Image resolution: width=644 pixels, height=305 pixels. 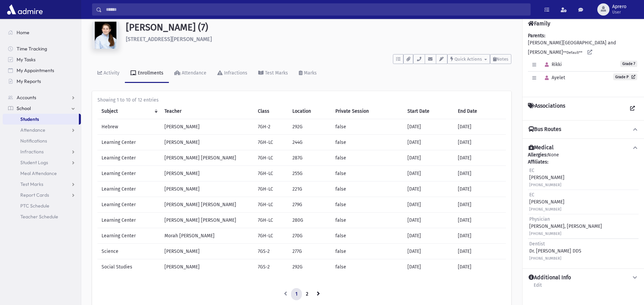 What do you see at coordinates (42, 163) in the screenshot?
I see `a: Student Logs` at bounding box center [42, 163].